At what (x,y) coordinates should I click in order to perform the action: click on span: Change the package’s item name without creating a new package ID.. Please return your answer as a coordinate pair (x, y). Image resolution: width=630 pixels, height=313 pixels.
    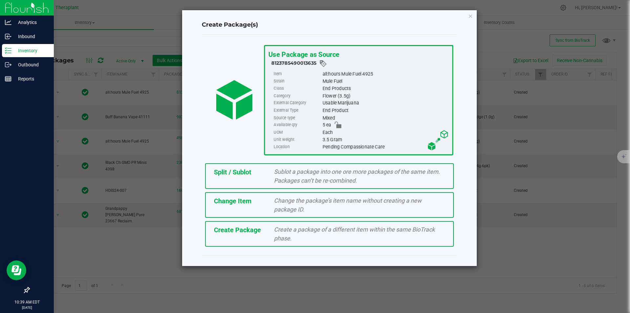
    Looking at the image, I should click on (348, 205).